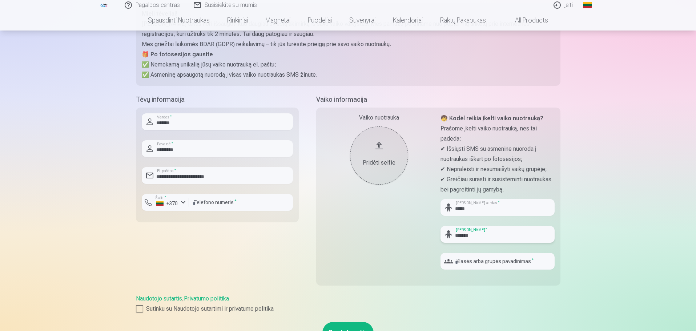 The width and height of the screenshot is (696, 331). Describe the element at coordinates (362, 20) in the screenshot. I see `a: Suvenyrai` at that location.